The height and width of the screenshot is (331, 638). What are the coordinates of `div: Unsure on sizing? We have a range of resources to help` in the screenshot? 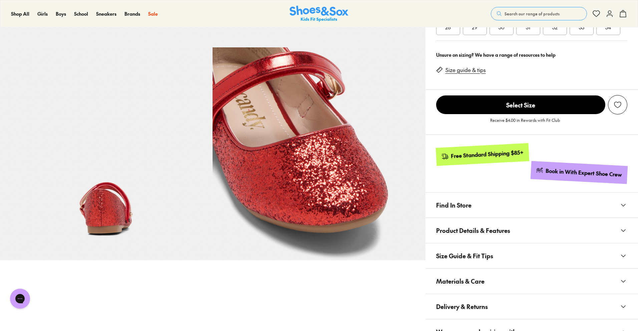 It's located at (532, 55).